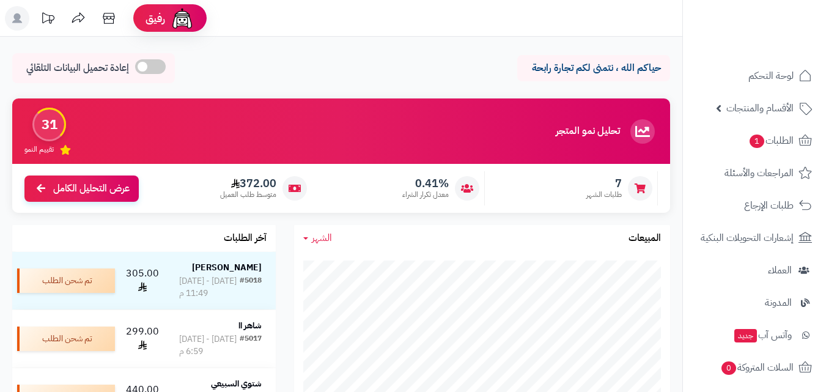 The height and width of the screenshot is (392, 826). Describe the element at coordinates (754, 173) in the screenshot. I see `a: المراجعات والأسئلة` at that location.